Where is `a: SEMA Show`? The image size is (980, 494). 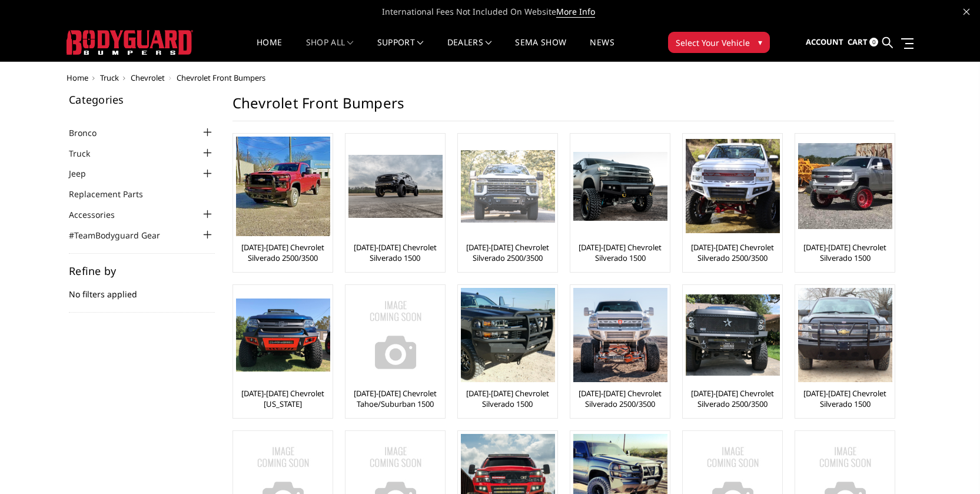
a: SEMA Show is located at coordinates (540, 50).